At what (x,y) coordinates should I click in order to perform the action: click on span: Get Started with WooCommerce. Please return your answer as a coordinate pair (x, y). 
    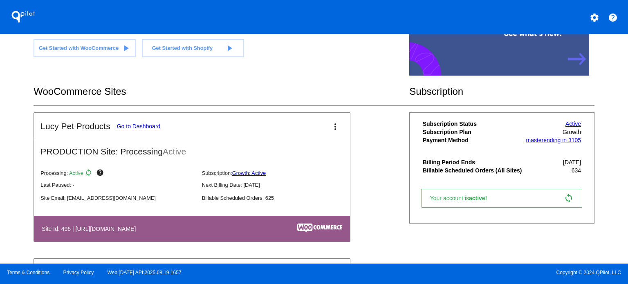
    Looking at the image, I should click on (79, 48).